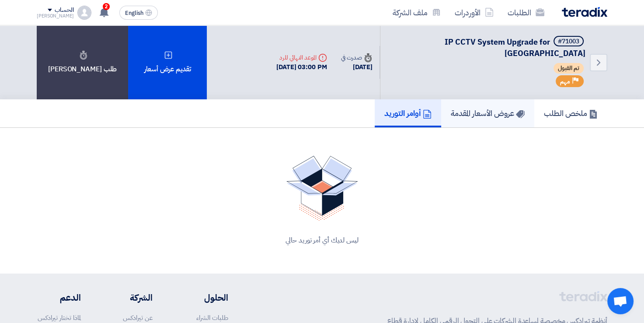 The height and width of the screenshot is (323, 644). Describe the element at coordinates (571, 113) in the screenshot. I see `h5: ملخص الطلب` at that location.